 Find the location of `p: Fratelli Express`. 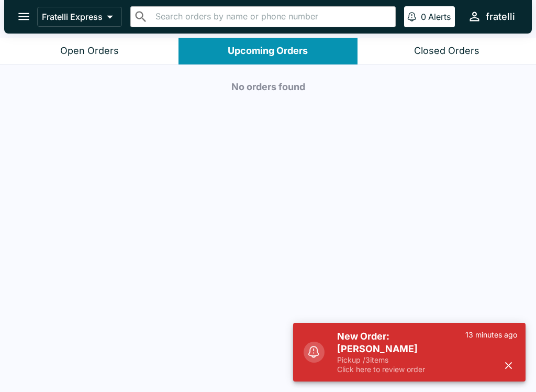

p: Fratelli Express is located at coordinates (72, 16).